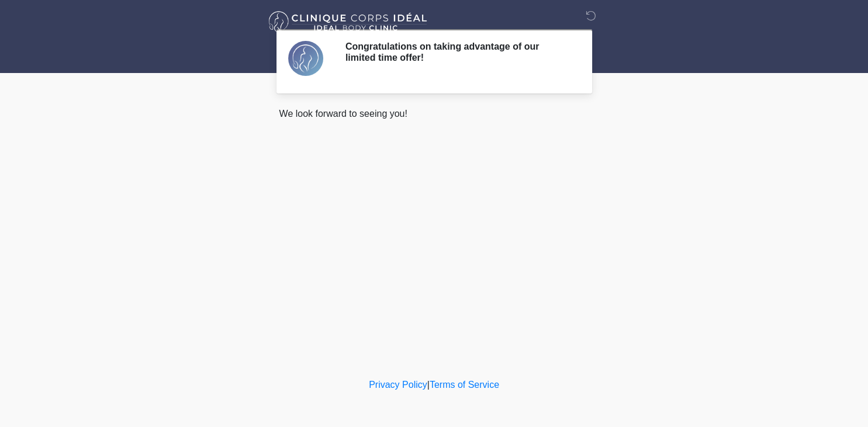 The height and width of the screenshot is (427, 868). I want to click on a: Terms of Service, so click(464, 384).